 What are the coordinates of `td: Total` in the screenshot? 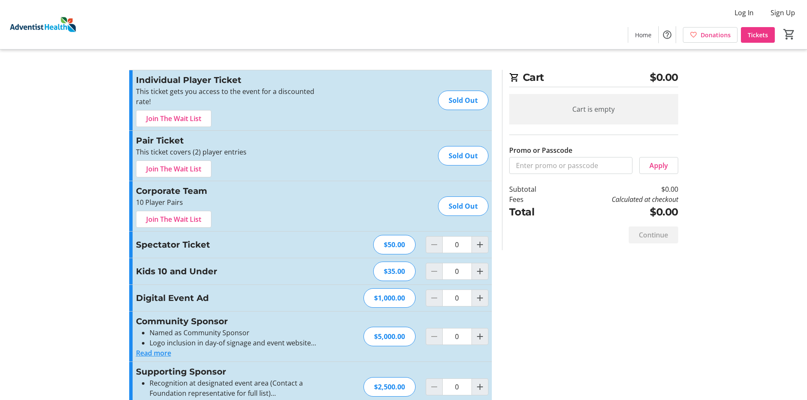 It's located at (534, 212).